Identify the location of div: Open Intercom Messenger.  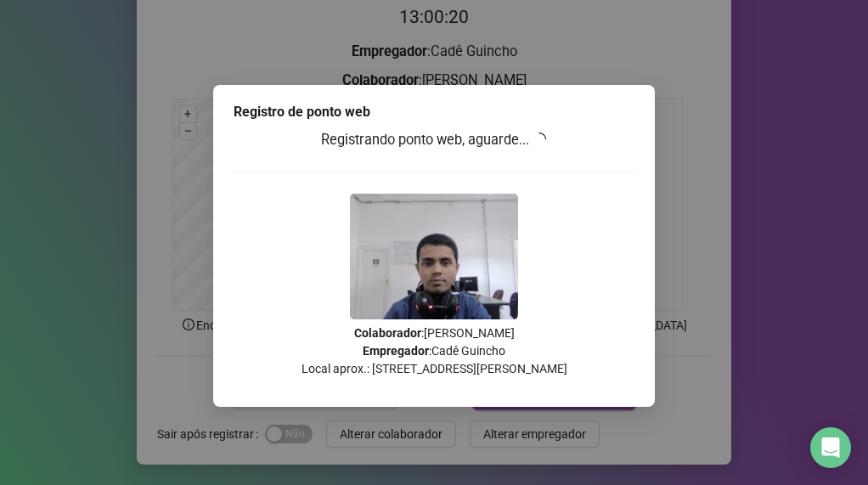
(831, 447).